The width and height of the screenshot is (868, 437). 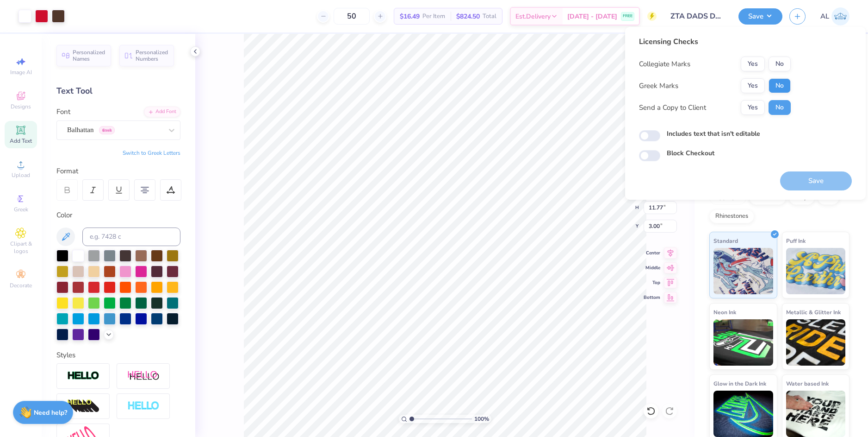 What do you see at coordinates (824, 16) in the screenshot?
I see `span: AL` at bounding box center [824, 16].